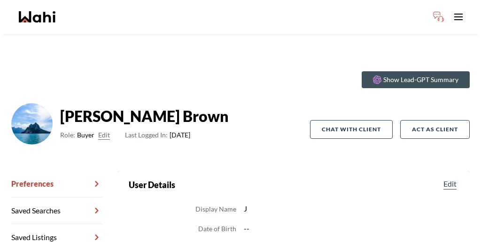  Describe the element at coordinates (32, 124) in the screenshot. I see `img: ACg8ocJfj0qj9g8Q_7rIKyl7dKJ7lSHRs2I8Smwv_ec_d3G5ur9K694=s96-c` at that location.